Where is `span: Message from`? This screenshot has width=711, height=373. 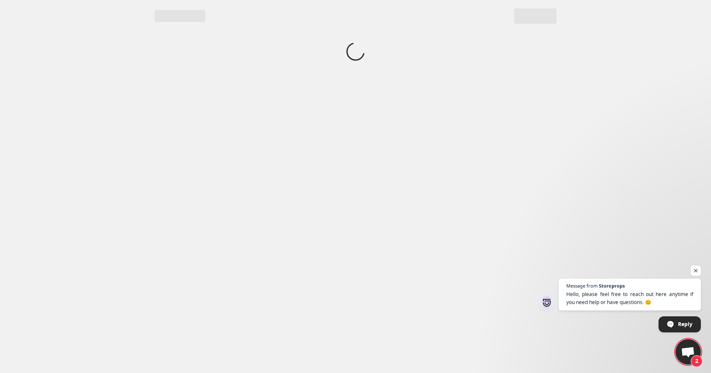 span: Message from is located at coordinates (582, 286).